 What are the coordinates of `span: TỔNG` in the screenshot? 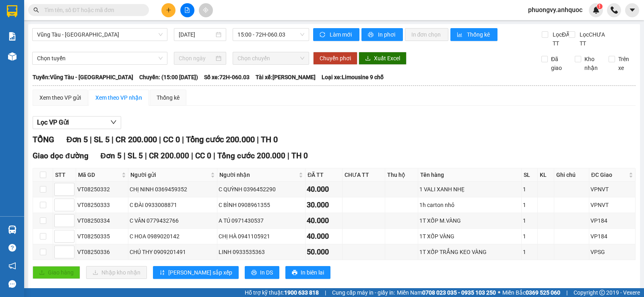 It's located at (44, 140).